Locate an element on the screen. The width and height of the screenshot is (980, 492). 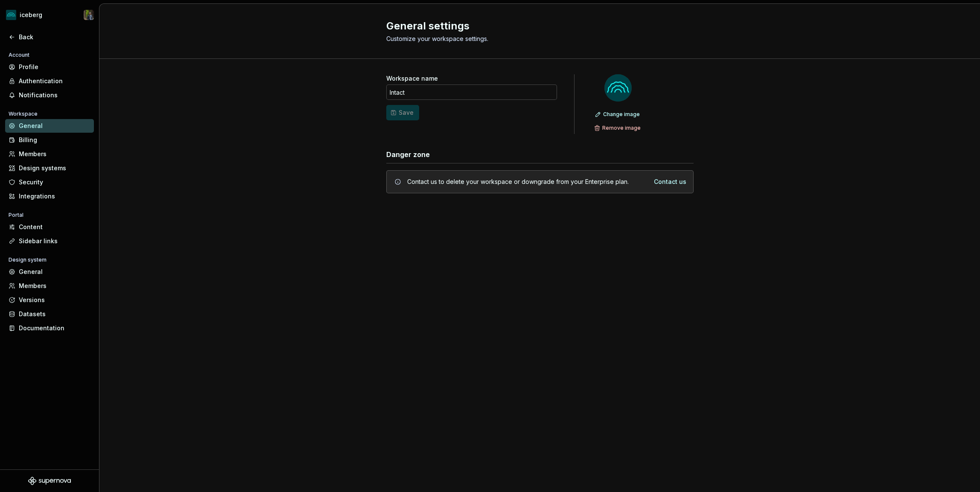
div: Documentation is located at coordinates (55, 328).